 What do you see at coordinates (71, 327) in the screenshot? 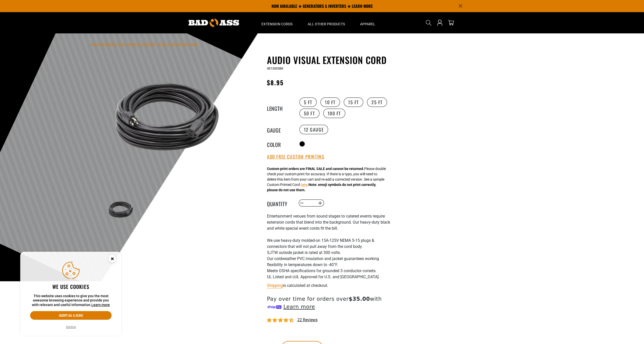
I see `button: Decline` at bounding box center [71, 327].